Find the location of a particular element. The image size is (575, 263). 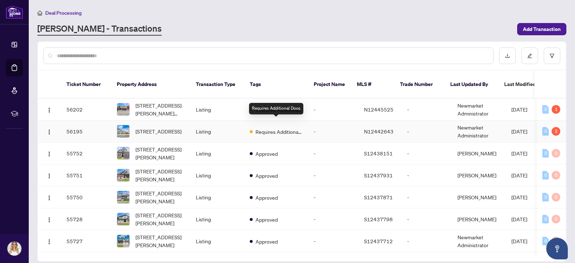

span: S12437871 is located at coordinates (378, 197).